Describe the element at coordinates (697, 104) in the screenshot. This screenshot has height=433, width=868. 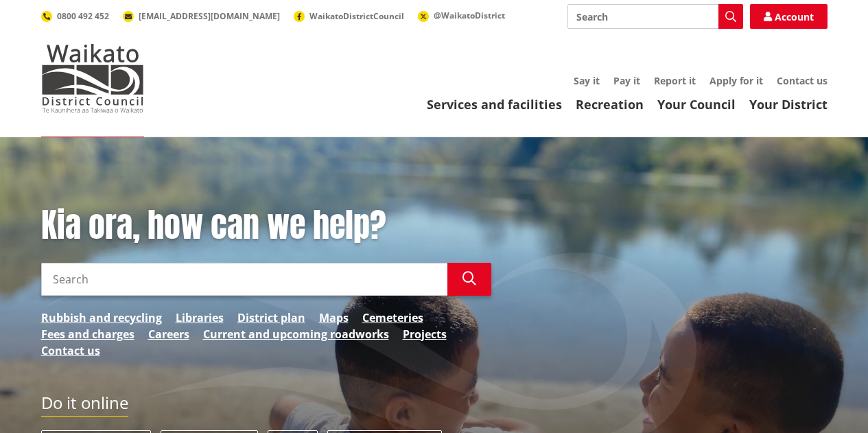
I see `a: Your Council` at that location.